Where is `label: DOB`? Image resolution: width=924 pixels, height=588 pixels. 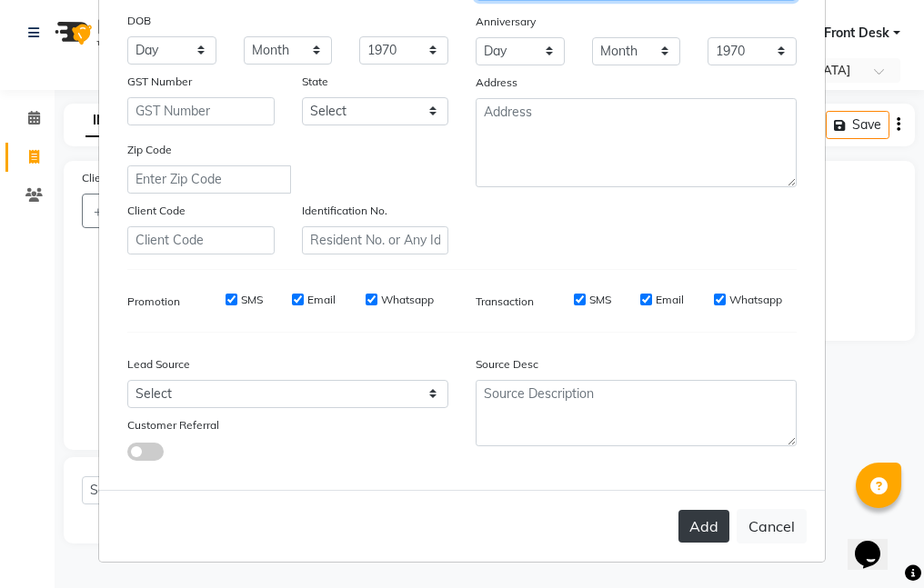
label: DOB is located at coordinates (139, 21).